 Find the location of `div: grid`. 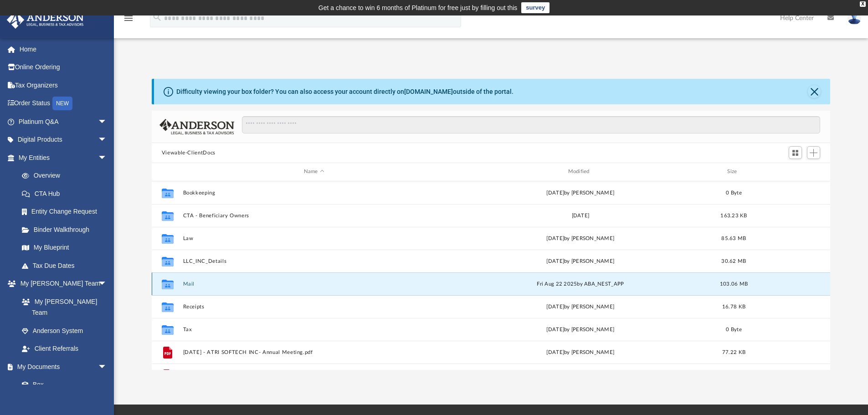

div: grid is located at coordinates (491, 276).